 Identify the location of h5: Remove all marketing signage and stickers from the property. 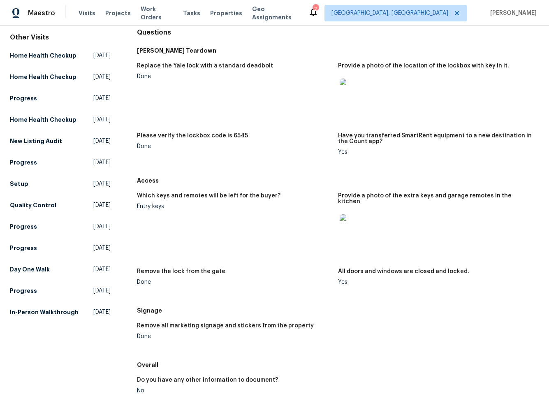
(225, 325).